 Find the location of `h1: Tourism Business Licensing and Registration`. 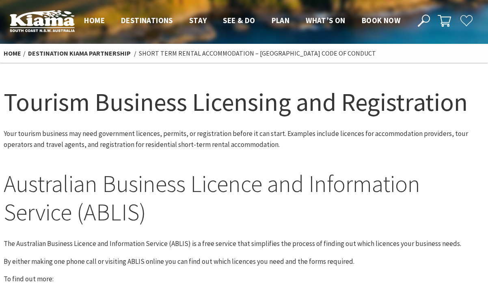

h1: Tourism Business Licensing and Registration is located at coordinates (244, 102).